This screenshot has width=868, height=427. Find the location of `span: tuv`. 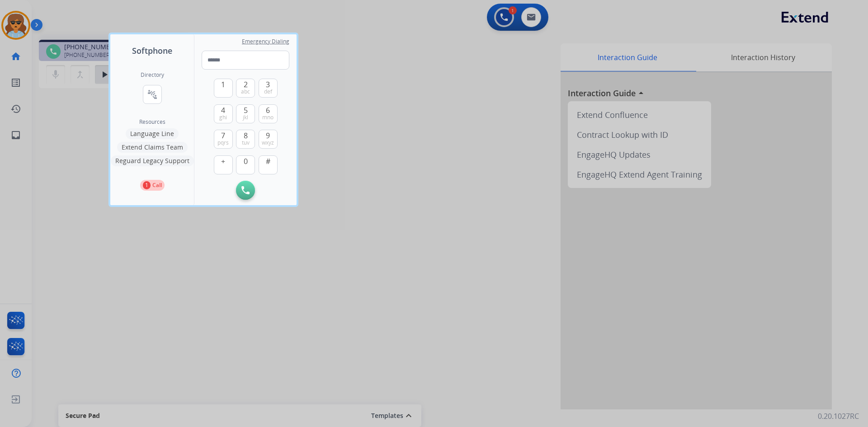

span: tuv is located at coordinates (246, 143).